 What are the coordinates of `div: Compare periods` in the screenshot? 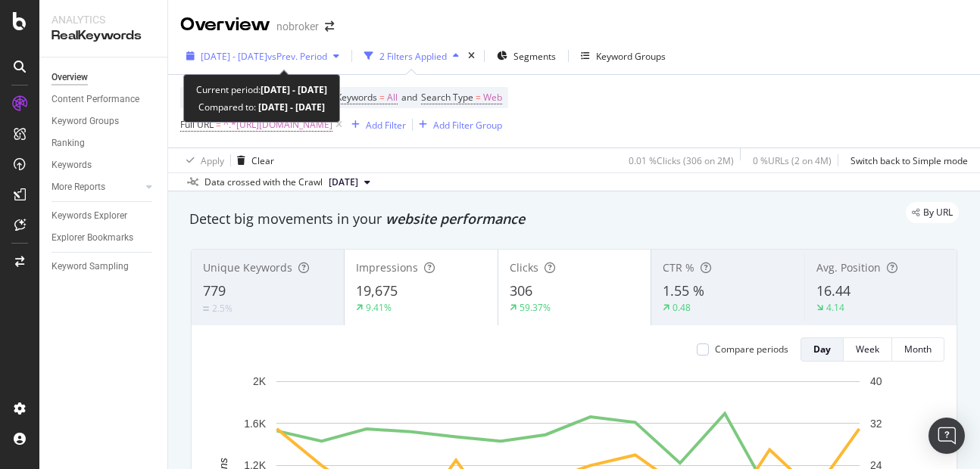 It's located at (751, 349).